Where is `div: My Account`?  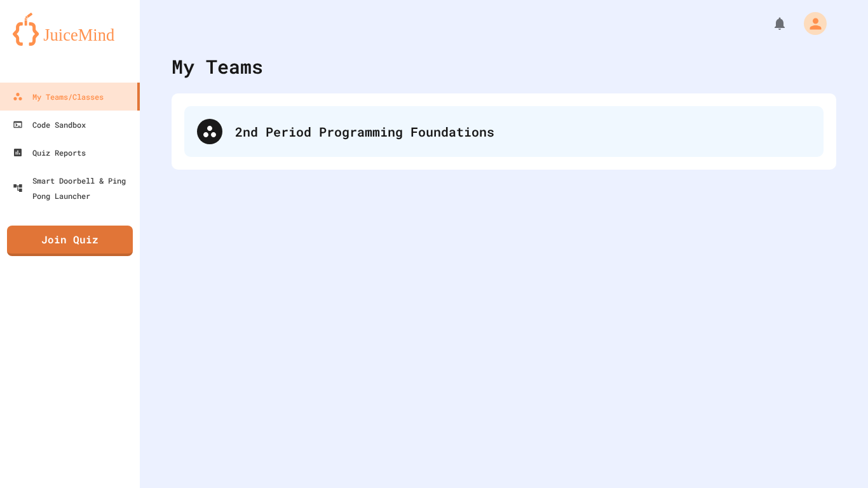
div: My Account is located at coordinates (810, 24).